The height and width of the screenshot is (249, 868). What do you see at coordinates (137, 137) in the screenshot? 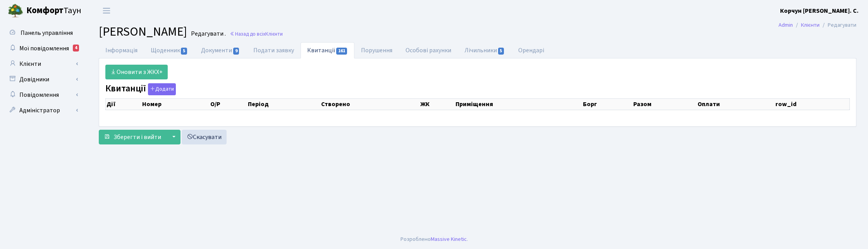
I see `span: Зберегти і вийти` at bounding box center [137, 137].